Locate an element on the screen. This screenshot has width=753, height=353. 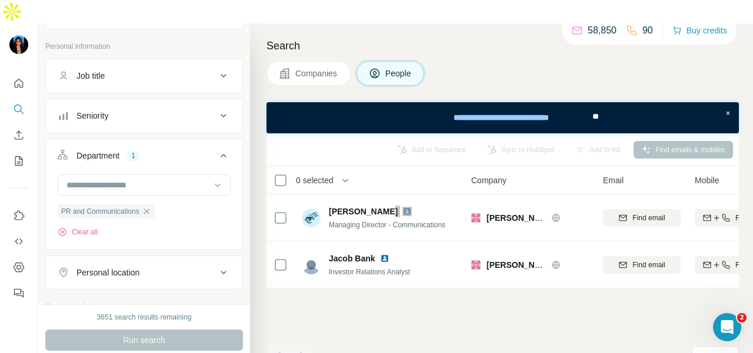
button: Seniority is located at coordinates (144, 116).